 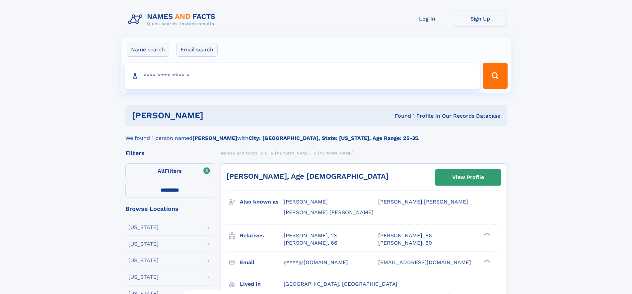 I want to click on a: Names and Facts, so click(x=239, y=153).